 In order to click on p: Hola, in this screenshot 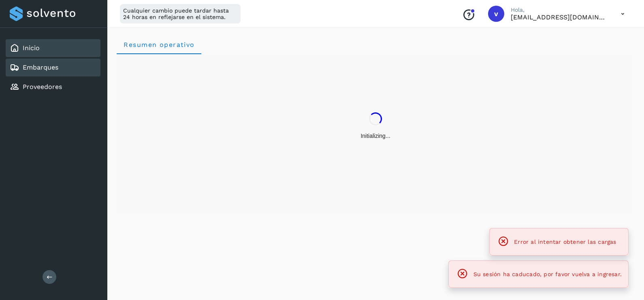, I will do `click(559, 10)`.